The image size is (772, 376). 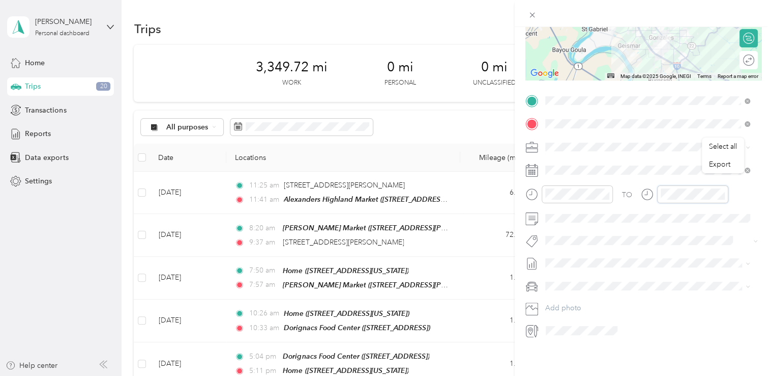 What do you see at coordinates (723, 146) in the screenshot?
I see `span: Select all` at bounding box center [723, 146].